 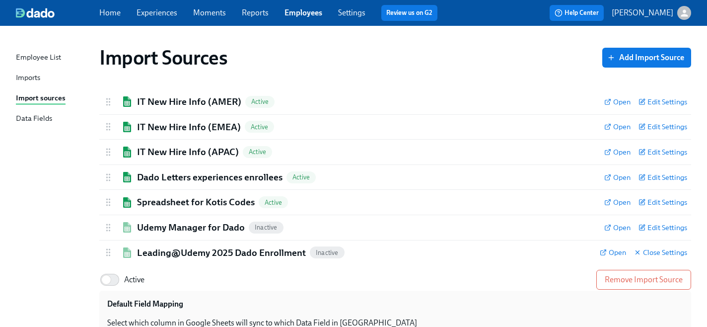 What do you see at coordinates (661, 252) in the screenshot?
I see `span: Close Settings` at bounding box center [661, 252].